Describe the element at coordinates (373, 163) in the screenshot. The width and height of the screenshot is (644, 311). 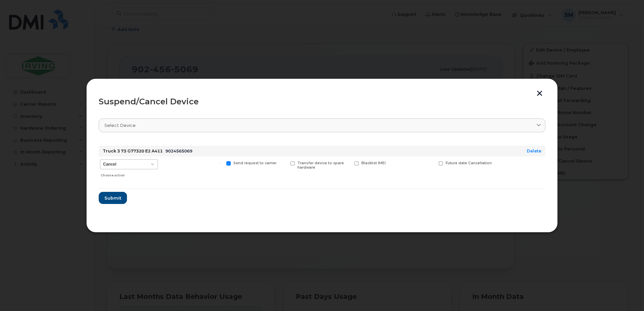
I see `span: Blacklist IMEI` at that location.